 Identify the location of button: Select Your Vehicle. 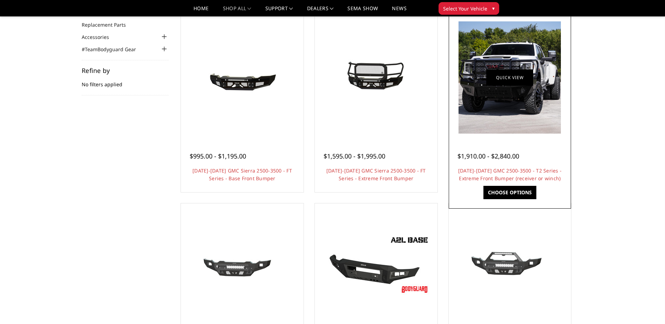
(469, 8).